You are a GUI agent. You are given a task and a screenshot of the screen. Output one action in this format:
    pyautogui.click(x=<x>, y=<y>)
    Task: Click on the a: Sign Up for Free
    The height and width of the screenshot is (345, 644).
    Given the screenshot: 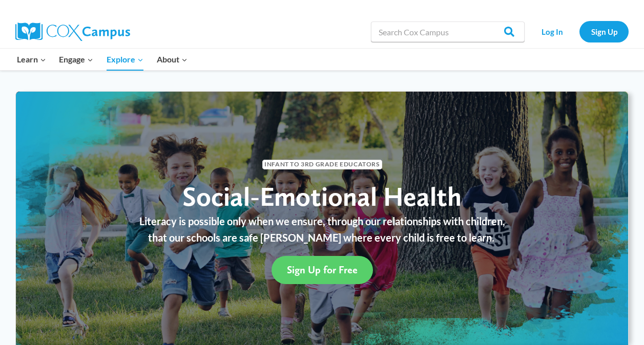 What is the action you would take?
    pyautogui.click(x=322, y=270)
    